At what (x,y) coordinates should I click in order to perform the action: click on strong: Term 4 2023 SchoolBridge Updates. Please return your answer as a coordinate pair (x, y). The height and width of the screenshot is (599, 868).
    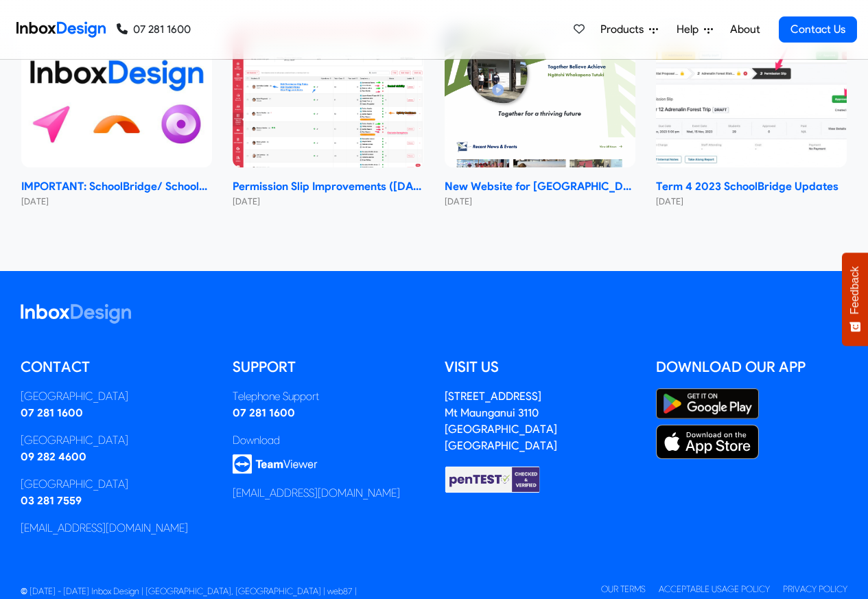
    Looking at the image, I should click on (751, 186).